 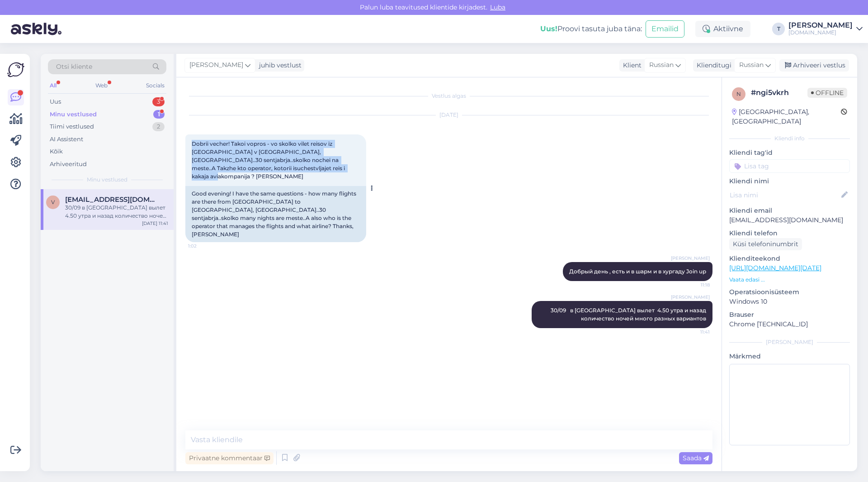 What do you see at coordinates (16, 70) in the screenshot?
I see `img: Askly Logo` at bounding box center [16, 70].